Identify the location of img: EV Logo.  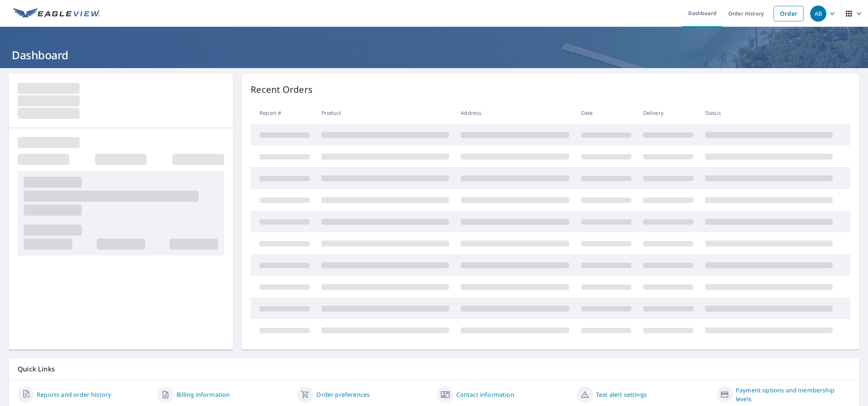
(57, 13).